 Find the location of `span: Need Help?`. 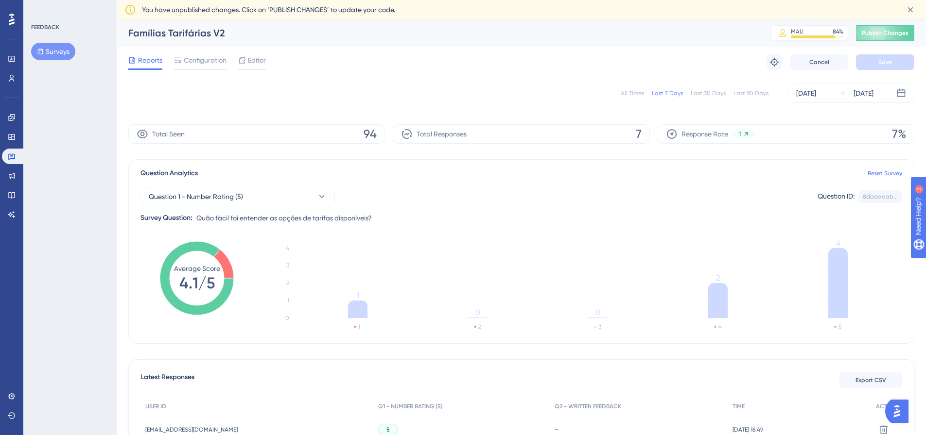

span: Need Help? is located at coordinates (42, 8).